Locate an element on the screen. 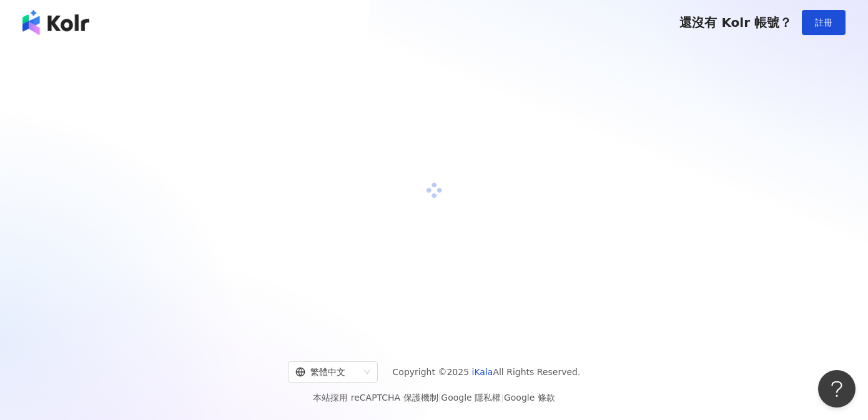 The width and height of the screenshot is (868, 420). span: 還沒有 Kolr 帳號？ is located at coordinates (736, 23).